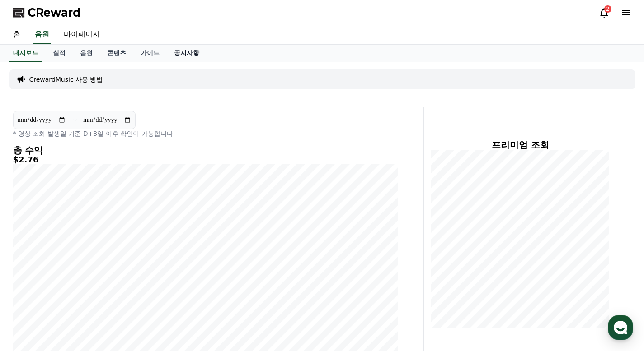 Image resolution: width=644 pixels, height=351 pixels. I want to click on a: 2, so click(605, 13).